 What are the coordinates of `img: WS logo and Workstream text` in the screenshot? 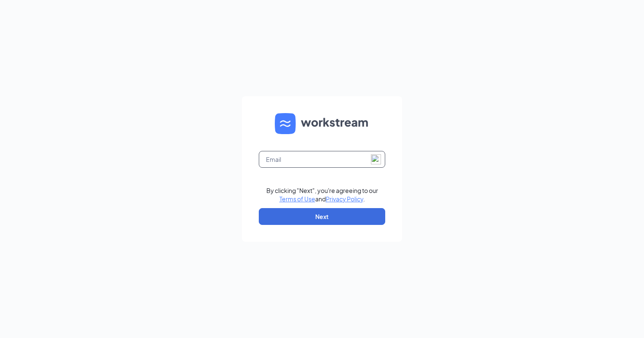 It's located at (322, 124).